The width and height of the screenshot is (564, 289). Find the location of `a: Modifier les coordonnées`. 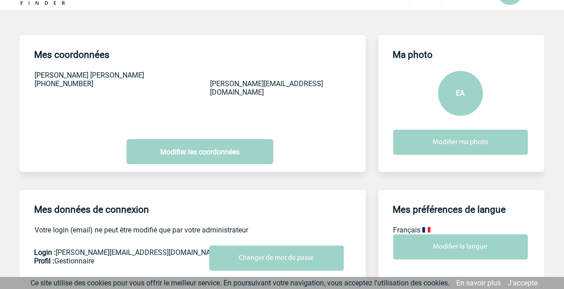

a: Modifier les coordonnées is located at coordinates (200, 152).